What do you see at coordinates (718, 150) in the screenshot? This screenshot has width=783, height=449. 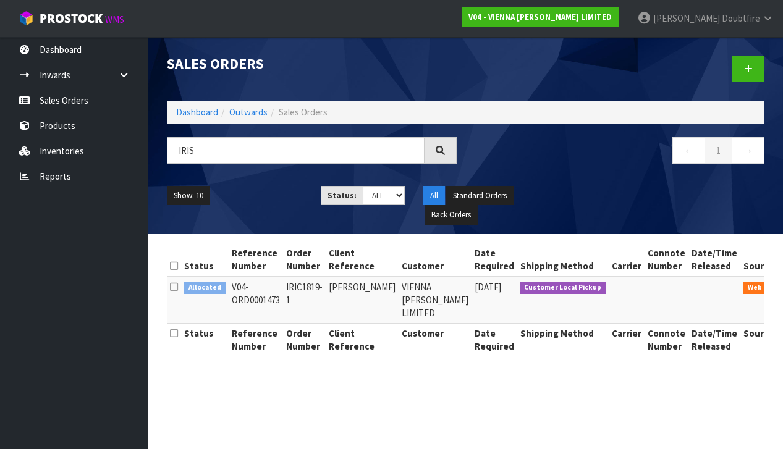 I see `a: 1` at bounding box center [718, 150].